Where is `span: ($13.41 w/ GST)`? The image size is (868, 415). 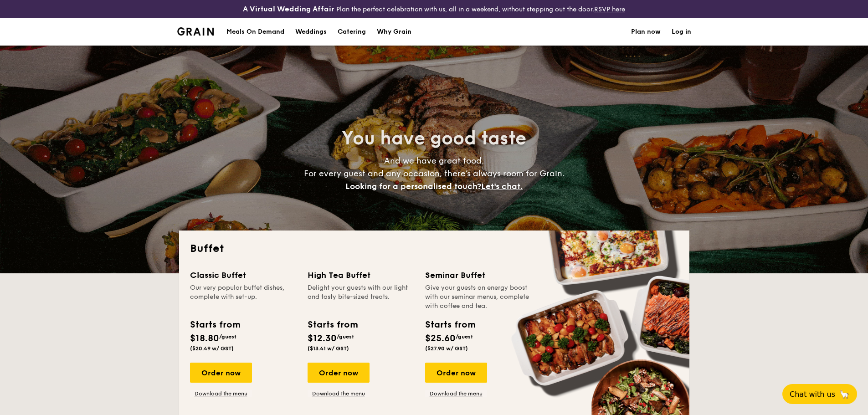 span: ($13.41 w/ GST) is located at coordinates (328, 349).